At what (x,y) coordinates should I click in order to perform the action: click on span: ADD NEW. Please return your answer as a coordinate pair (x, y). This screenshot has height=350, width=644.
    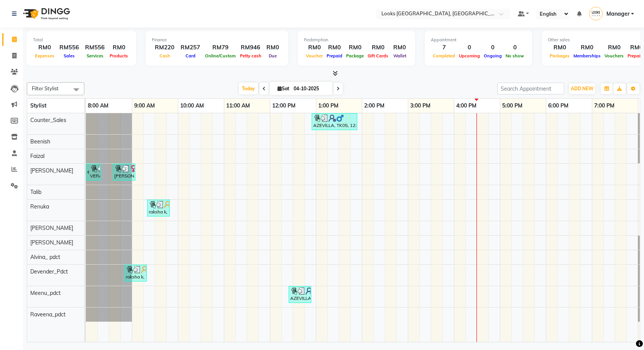
    Looking at the image, I should click on (582, 89).